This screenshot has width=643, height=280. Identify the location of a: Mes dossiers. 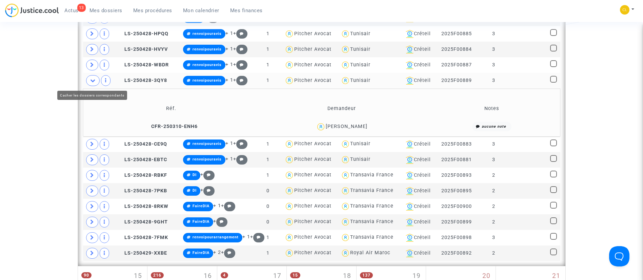
(106, 11).